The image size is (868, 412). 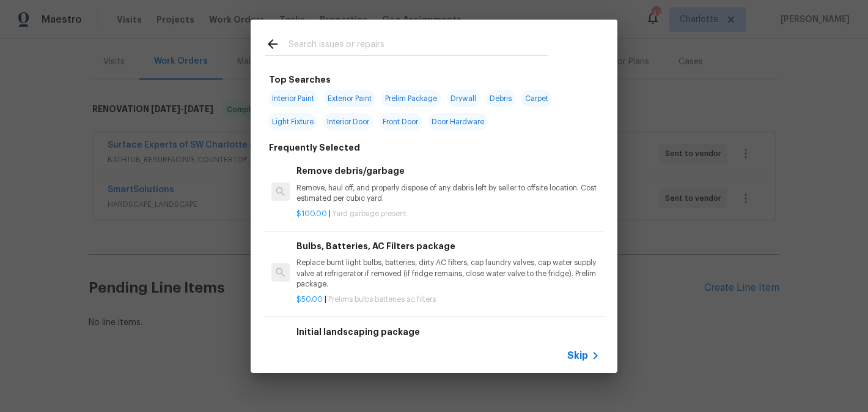 What do you see at coordinates (312, 214) in the screenshot?
I see `span: $100.00` at bounding box center [312, 214].